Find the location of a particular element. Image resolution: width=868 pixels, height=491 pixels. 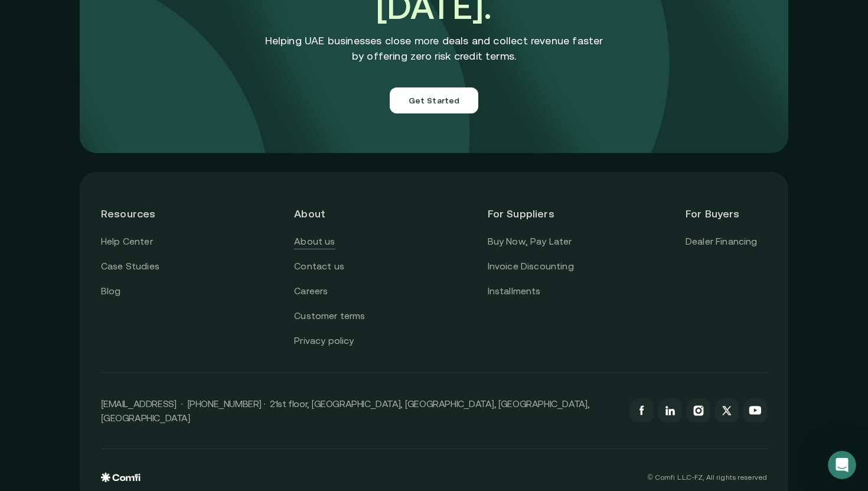

a: Privacy policy is located at coordinates (323, 341).